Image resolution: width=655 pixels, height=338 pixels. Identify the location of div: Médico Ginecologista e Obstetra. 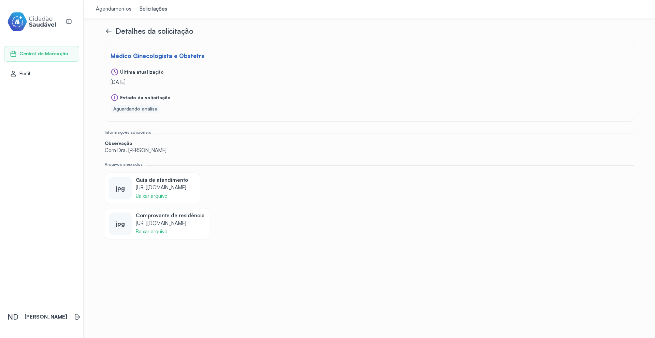
(370, 56).